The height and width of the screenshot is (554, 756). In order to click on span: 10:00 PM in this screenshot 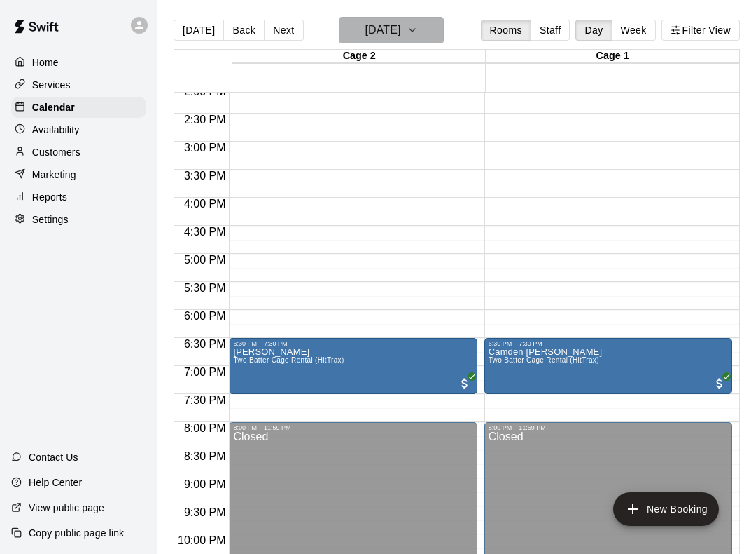, I will do `click(202, 540)`.